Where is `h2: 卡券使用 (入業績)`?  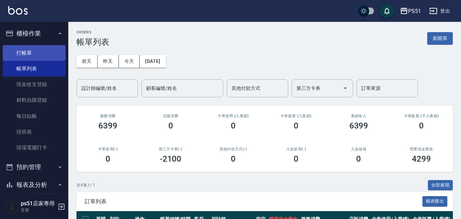 h2: 卡券使用 (入業績) is located at coordinates (233, 116).